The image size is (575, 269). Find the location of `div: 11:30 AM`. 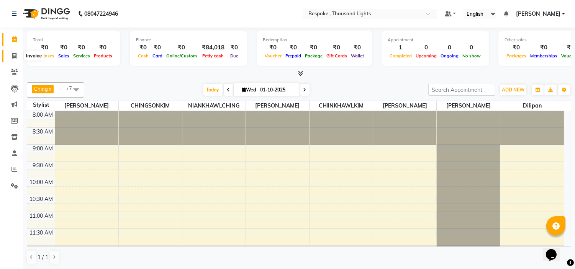

div: 11:30 AM is located at coordinates (41, 233).